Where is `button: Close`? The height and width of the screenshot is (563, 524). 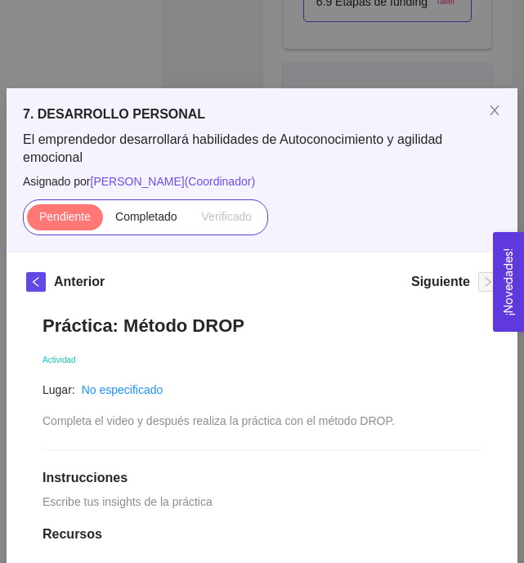 button: Close is located at coordinates (494, 111).